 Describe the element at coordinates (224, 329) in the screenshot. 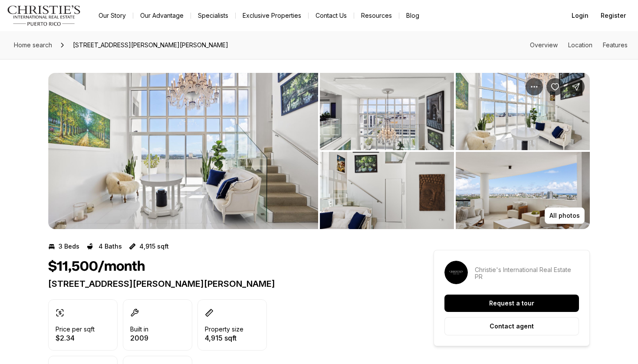

I see `p: Property size` at that location.